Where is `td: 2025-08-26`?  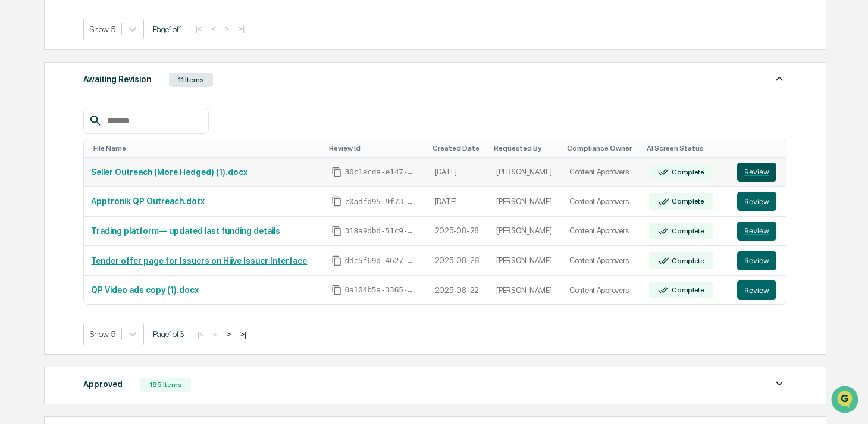 td: 2025-08-26 is located at coordinates (458, 261).